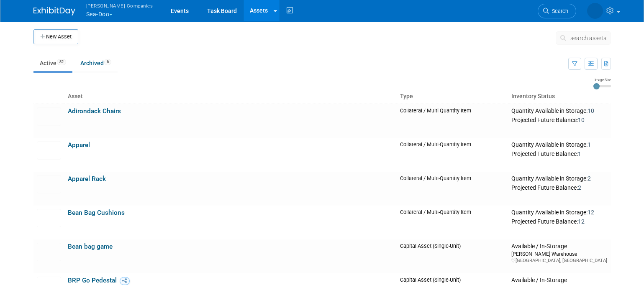 This screenshot has width=644, height=285. I want to click on a: Apparel, so click(78, 145).